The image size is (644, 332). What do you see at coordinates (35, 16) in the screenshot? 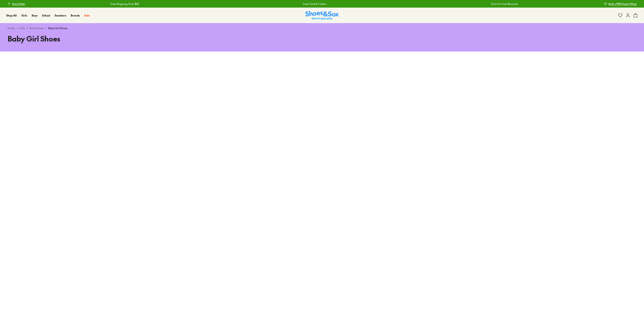
I see `span: Boys` at bounding box center [35, 16].